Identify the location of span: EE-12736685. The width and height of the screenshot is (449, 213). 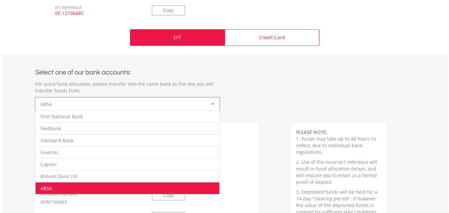
(96, 16).